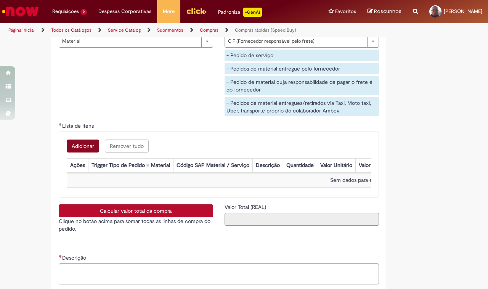 The height and width of the screenshot is (289, 488). What do you see at coordinates (124, 30) in the screenshot?
I see `a: Service Catalog` at bounding box center [124, 30].